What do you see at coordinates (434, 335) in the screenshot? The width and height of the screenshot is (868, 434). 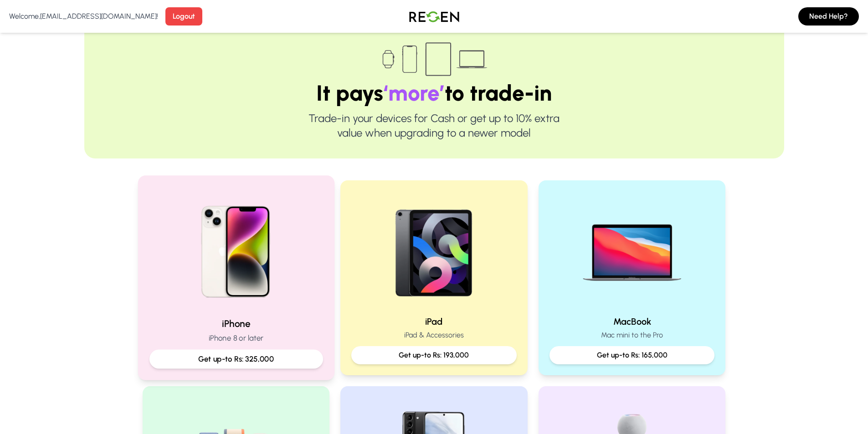 I see `p: iPad & Accessories` at bounding box center [434, 335].